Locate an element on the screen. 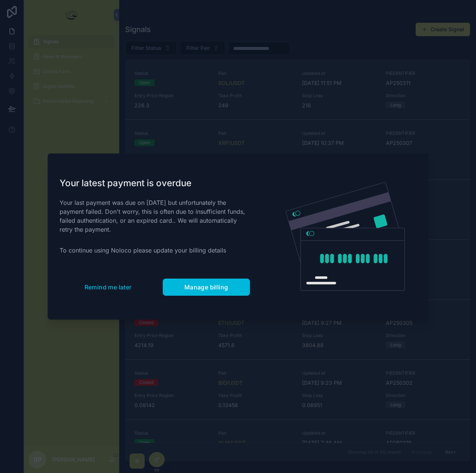  h1: Your latest payment is overdue is located at coordinates (154, 184).